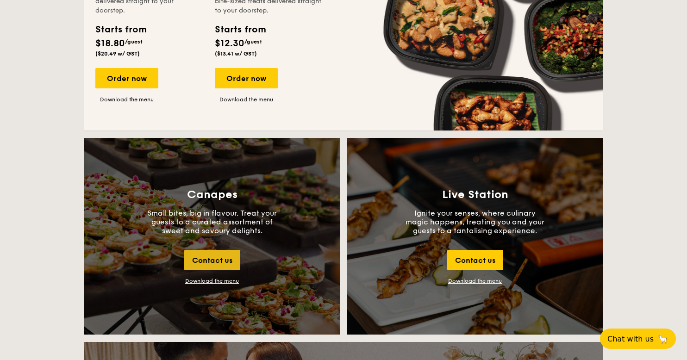  I want to click on span: $18.80, so click(110, 44).